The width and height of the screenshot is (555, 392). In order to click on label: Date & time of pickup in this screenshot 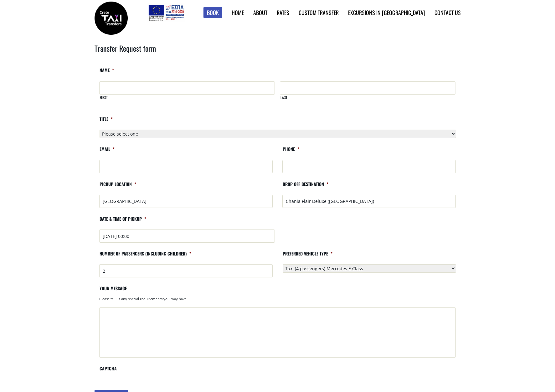, I will do `click(123, 221)`.